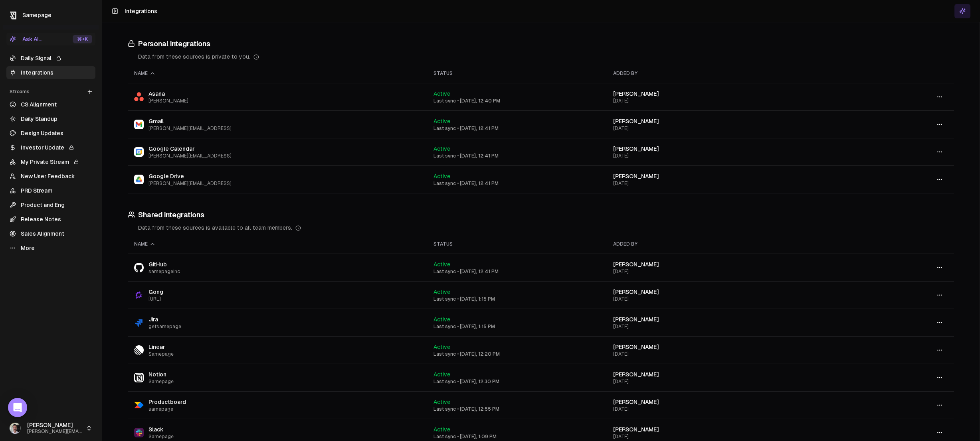 The image size is (980, 441). I want to click on img: Slack, so click(139, 433).